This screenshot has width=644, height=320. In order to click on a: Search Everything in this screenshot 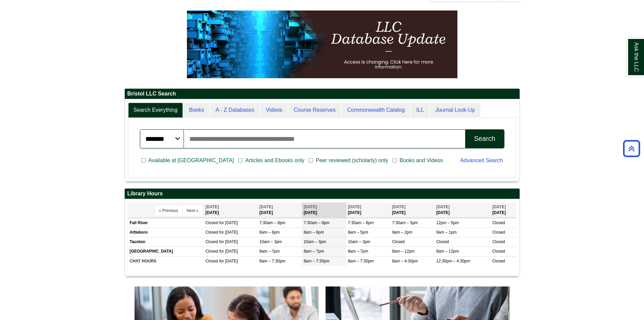, I will do `click(156, 110)`.